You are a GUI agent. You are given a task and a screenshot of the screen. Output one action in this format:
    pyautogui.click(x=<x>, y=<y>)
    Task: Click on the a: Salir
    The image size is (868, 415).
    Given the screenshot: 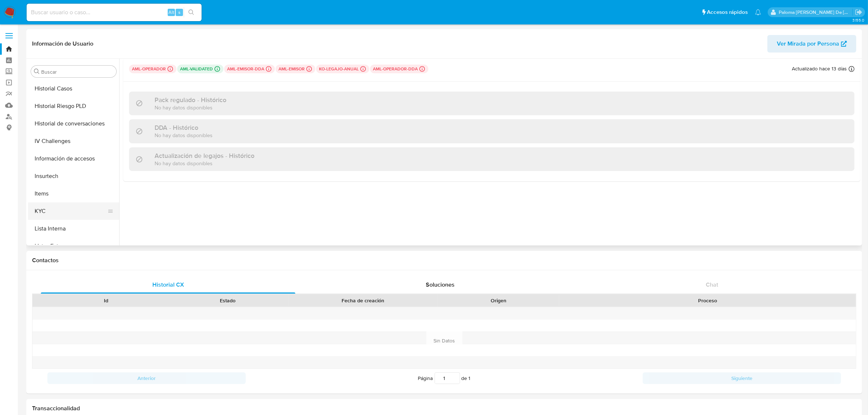 What is the action you would take?
    pyautogui.click(x=858, y=12)
    